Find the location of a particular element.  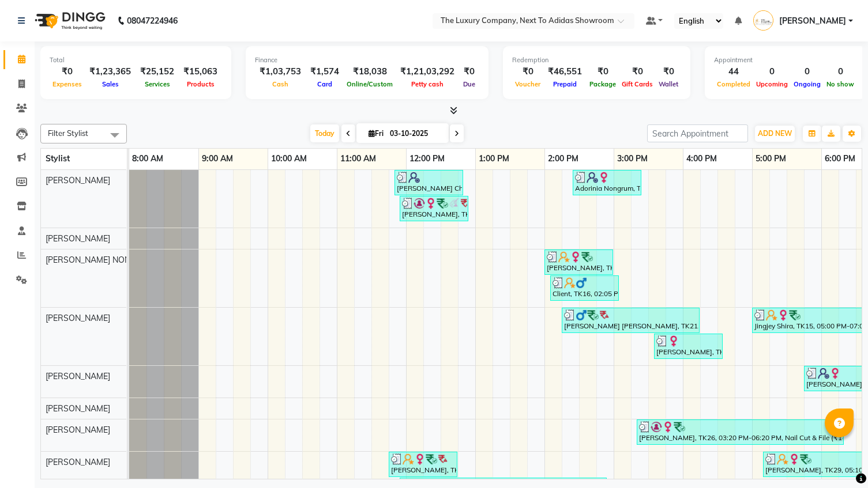

span: Expenses is located at coordinates (67, 84).